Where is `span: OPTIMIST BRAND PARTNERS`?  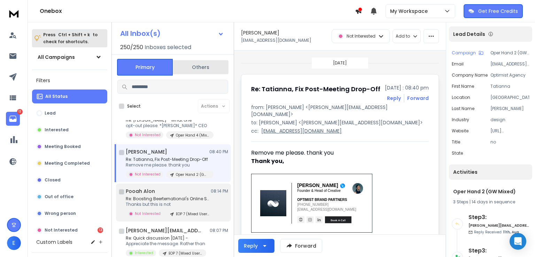
span: OPTIMIST BRAND PARTNERS is located at coordinates (322, 200).